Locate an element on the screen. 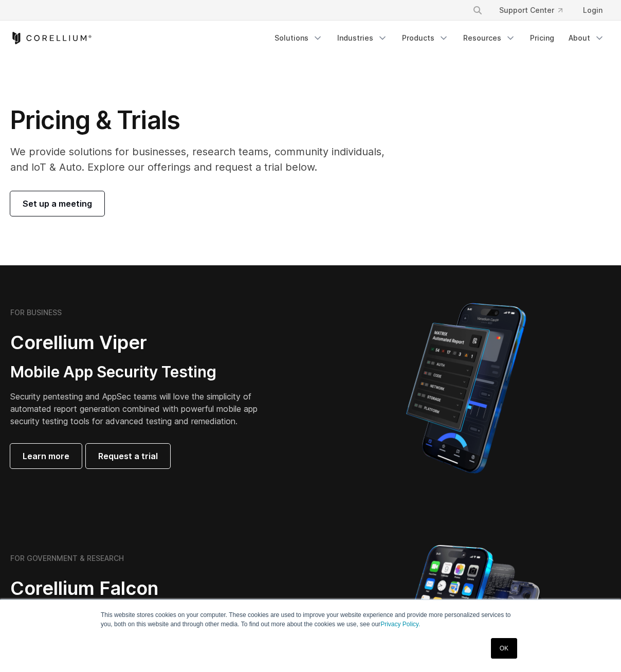  a: Support Center is located at coordinates (530, 10).